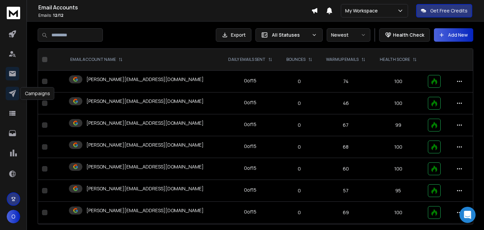 The image size is (484, 230). What do you see at coordinates (13, 217) in the screenshot?
I see `button: O` at bounding box center [13, 217].